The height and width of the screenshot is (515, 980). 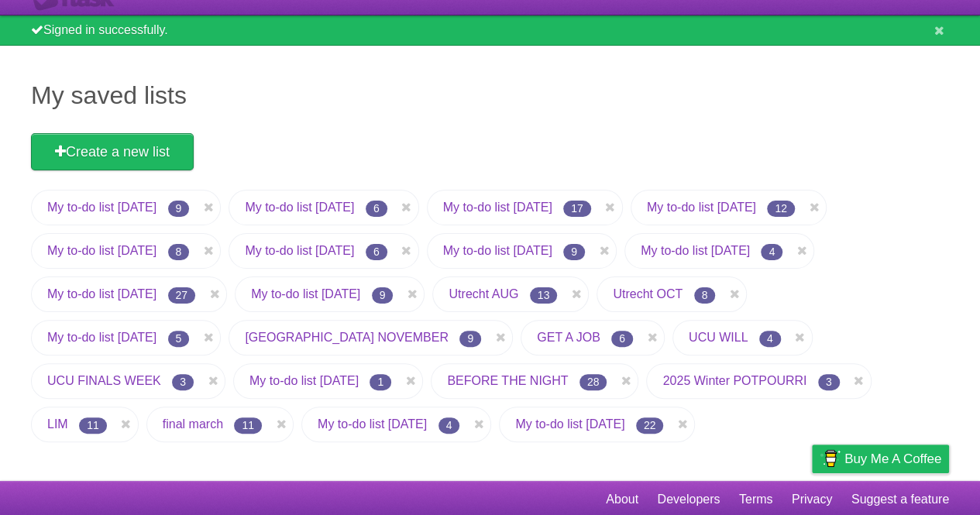 What do you see at coordinates (781, 209) in the screenshot?
I see `span: 12` at bounding box center [781, 209].